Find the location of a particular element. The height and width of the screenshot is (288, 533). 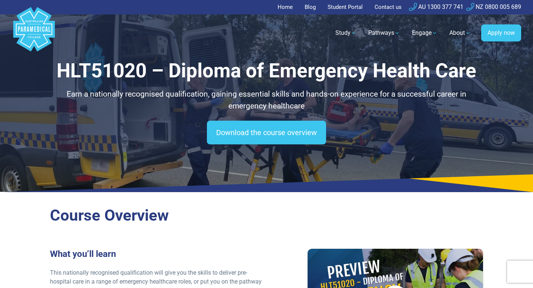

a: Download the course overview is located at coordinates (267, 133).